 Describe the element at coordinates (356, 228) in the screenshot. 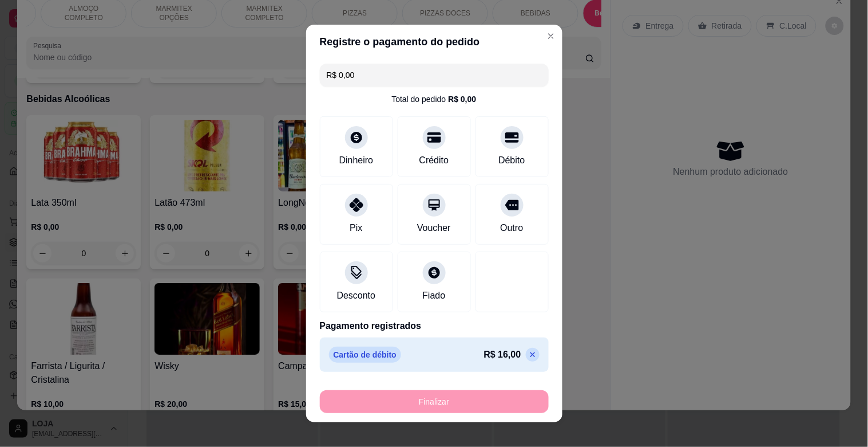

I see `div: Pix` at that location.